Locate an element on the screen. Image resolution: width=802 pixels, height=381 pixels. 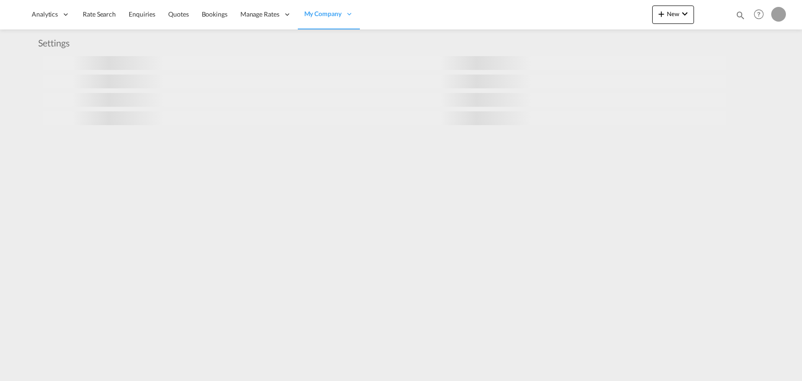
md-icon: icon-magnify is located at coordinates (741, 15).